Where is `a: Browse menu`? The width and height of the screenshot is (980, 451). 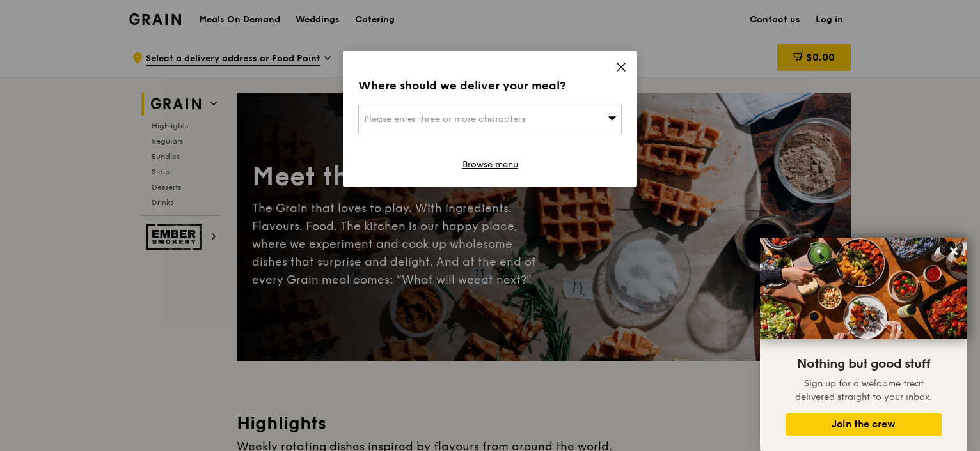
a: Browse menu is located at coordinates (490, 165).